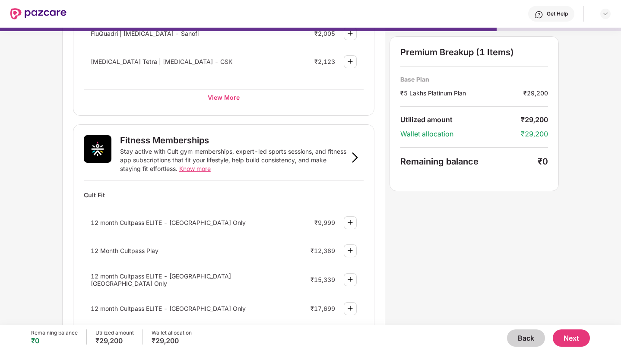 The image size is (621, 351). I want to click on img: svg+xml;base64,PHN2ZyB3aWR0aD0iOSIgaGVpZ2h0PSIxNiIgdmlld0JveD0iMCAwIDkgMTYiIGZpbGw9Im5vbmUiIHhtbG..., so click(355, 158).